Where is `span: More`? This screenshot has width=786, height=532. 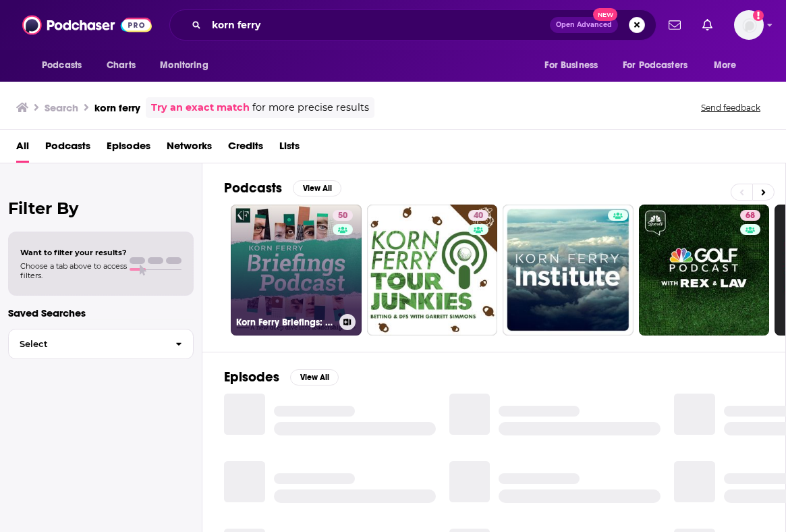 span: More is located at coordinates (725, 66).